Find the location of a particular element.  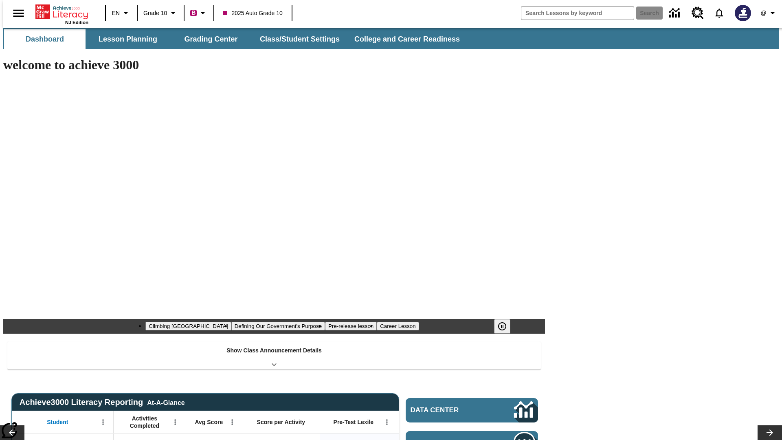

span: Data Center is located at coordinates (448, 410).